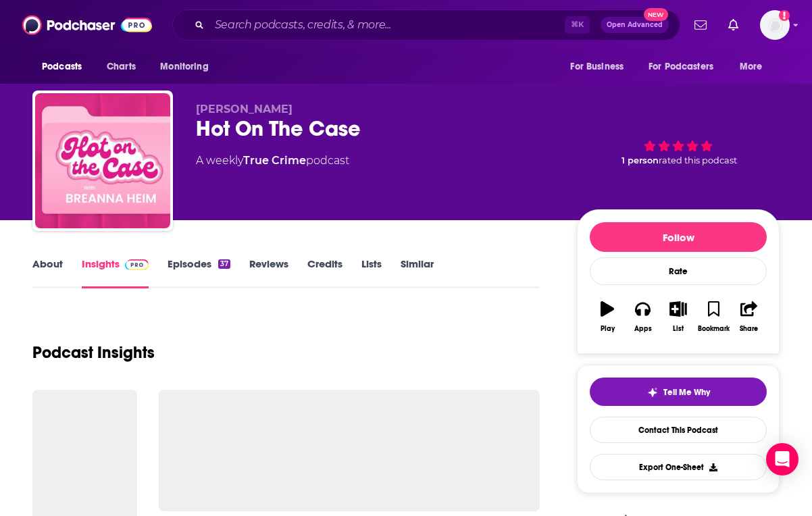 The height and width of the screenshot is (516, 812). What do you see at coordinates (417, 273) in the screenshot?
I see `a: Similar` at bounding box center [417, 273].